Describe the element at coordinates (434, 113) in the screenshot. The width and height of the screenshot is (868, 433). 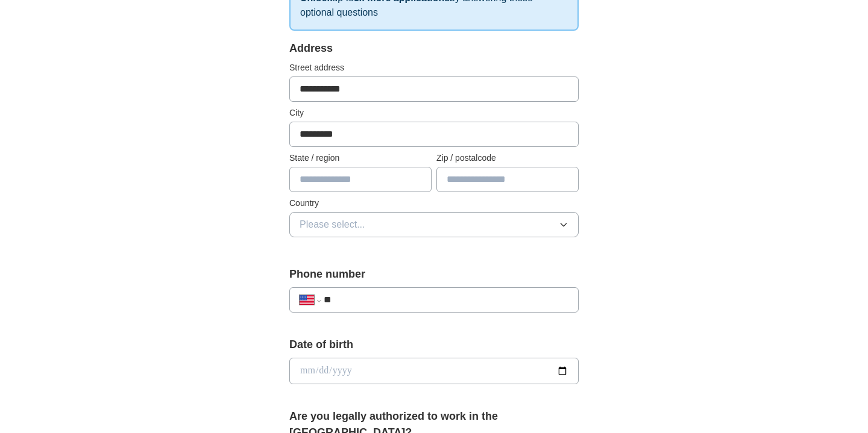
I see `label: City` at that location.